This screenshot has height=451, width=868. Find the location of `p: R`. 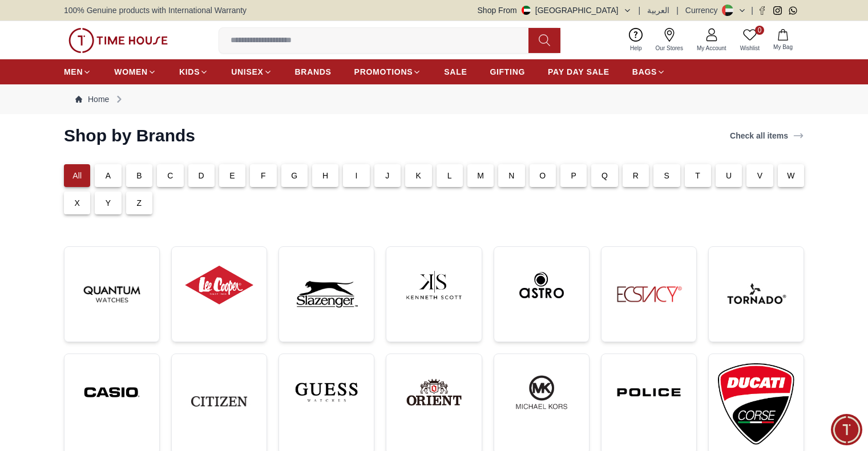

p: R is located at coordinates (636, 175).